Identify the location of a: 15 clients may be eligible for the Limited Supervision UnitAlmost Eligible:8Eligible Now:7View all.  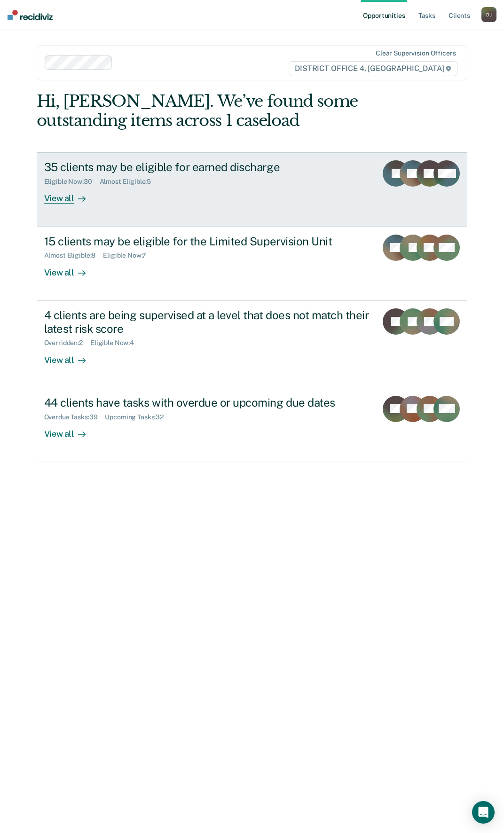
(252, 263).